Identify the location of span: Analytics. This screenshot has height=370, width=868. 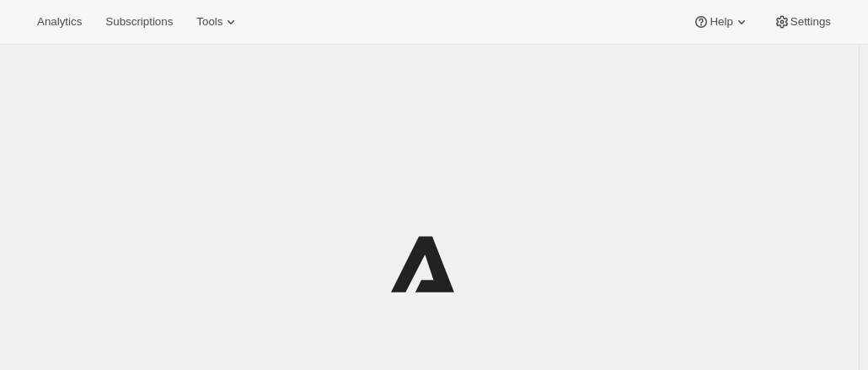
(59, 22).